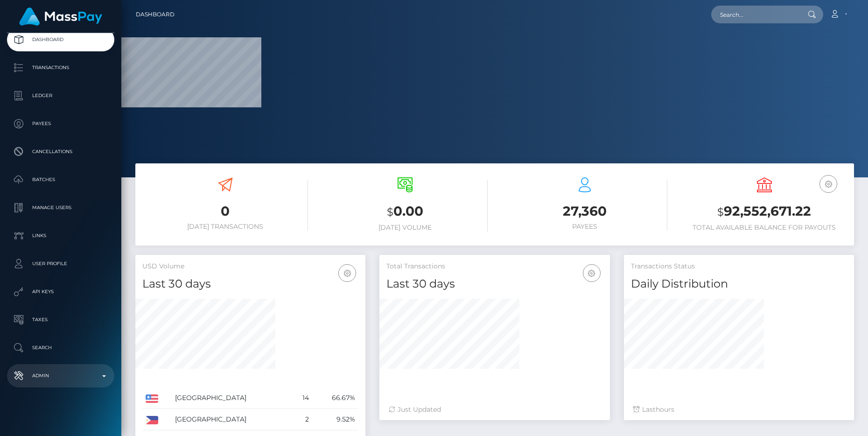 The width and height of the screenshot is (868, 436). What do you see at coordinates (61, 68) in the screenshot?
I see `a: Transactions` at bounding box center [61, 68].